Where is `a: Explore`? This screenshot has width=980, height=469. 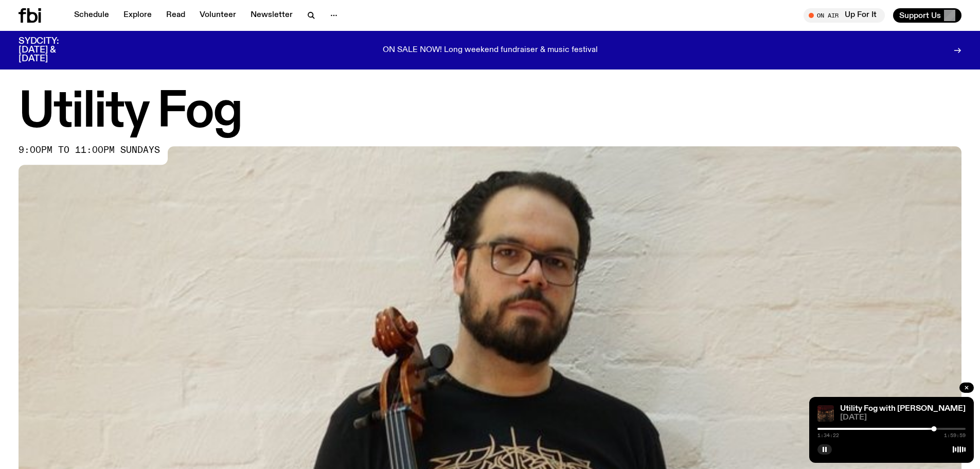 a: Explore is located at coordinates (137, 15).